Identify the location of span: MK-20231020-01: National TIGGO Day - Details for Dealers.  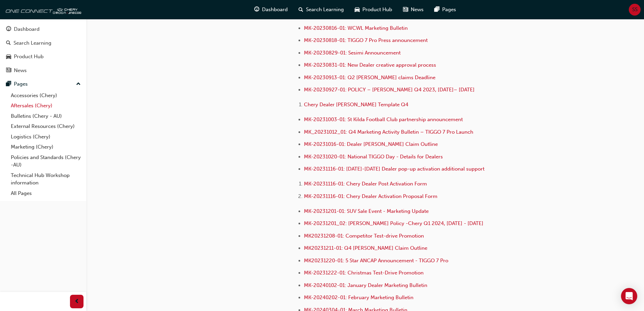
(373, 157).